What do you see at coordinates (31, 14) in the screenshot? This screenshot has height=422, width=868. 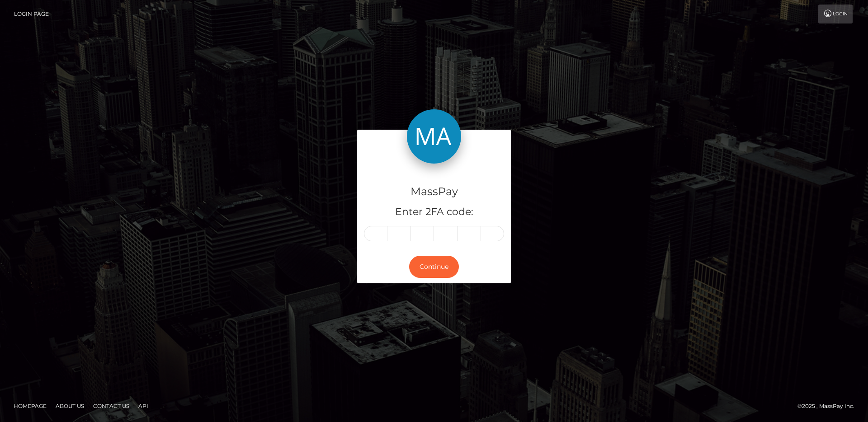 I see `a: Login Page` at bounding box center [31, 14].